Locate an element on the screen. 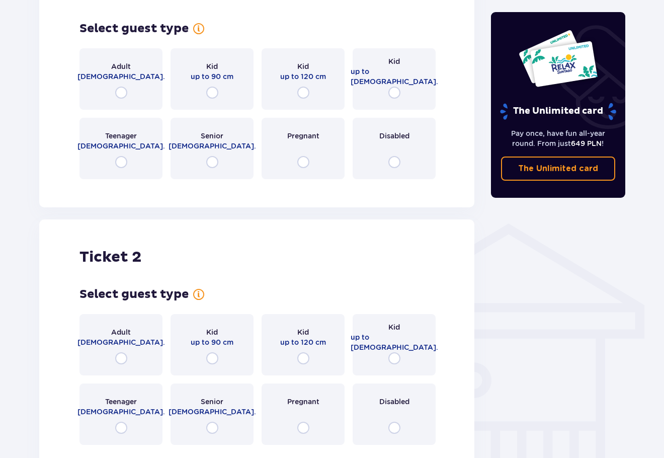  a: The Unlimited card is located at coordinates (558, 169).